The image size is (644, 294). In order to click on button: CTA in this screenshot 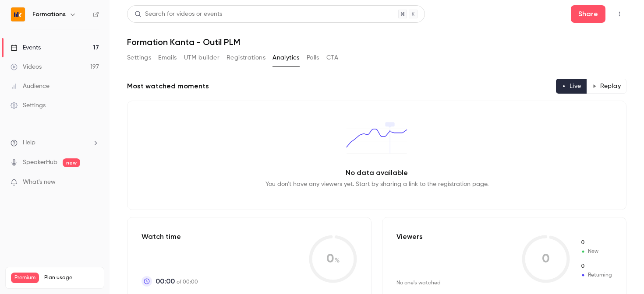, I will do `click(332, 58)`.